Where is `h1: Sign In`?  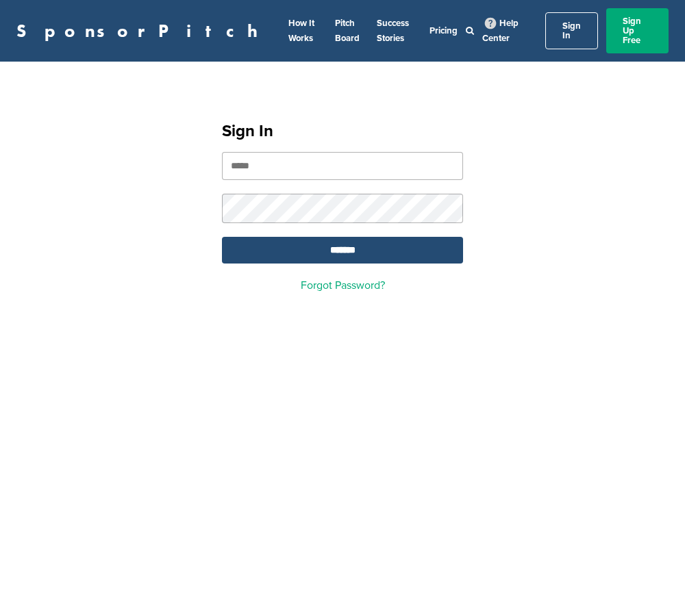
h1: Sign In is located at coordinates (342, 132).